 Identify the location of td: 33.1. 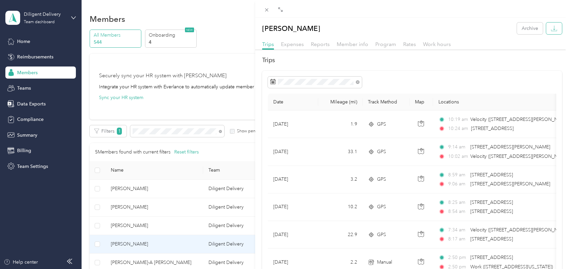
(341, 152).